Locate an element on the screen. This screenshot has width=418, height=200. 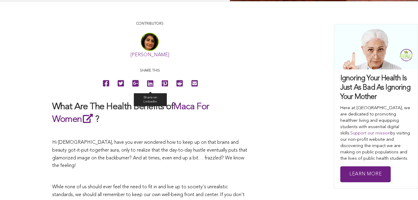
a: Share on LinkedIn is located at coordinates (150, 83).